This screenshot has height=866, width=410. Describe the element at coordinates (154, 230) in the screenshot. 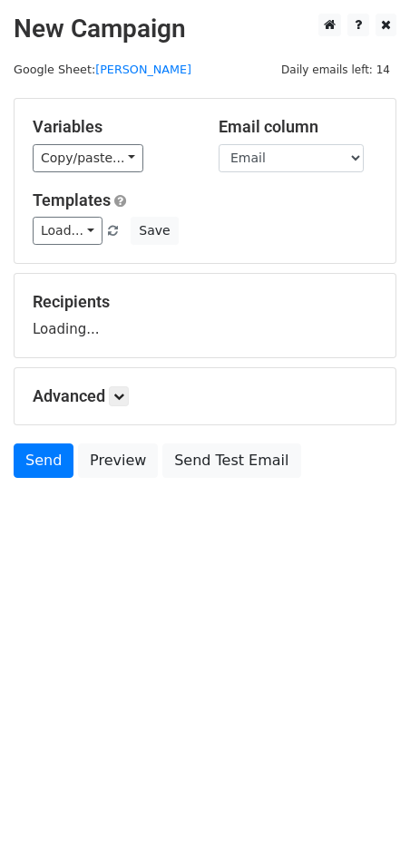

I see `button: Save` at that location.